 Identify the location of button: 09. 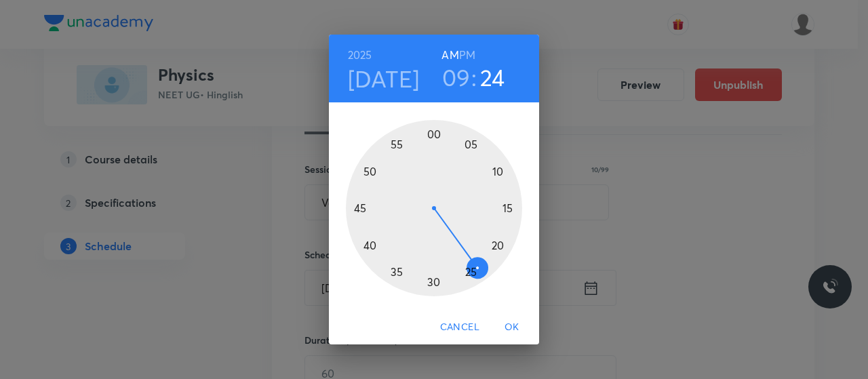
(456, 77).